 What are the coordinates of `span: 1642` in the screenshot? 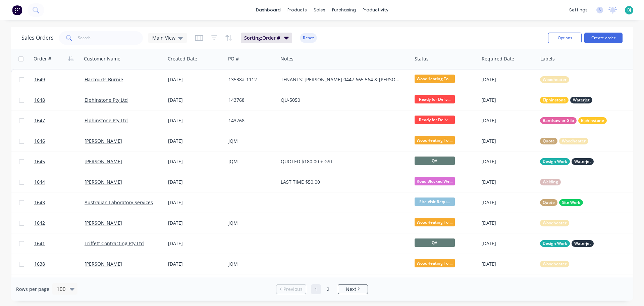 It's located at (39, 223).